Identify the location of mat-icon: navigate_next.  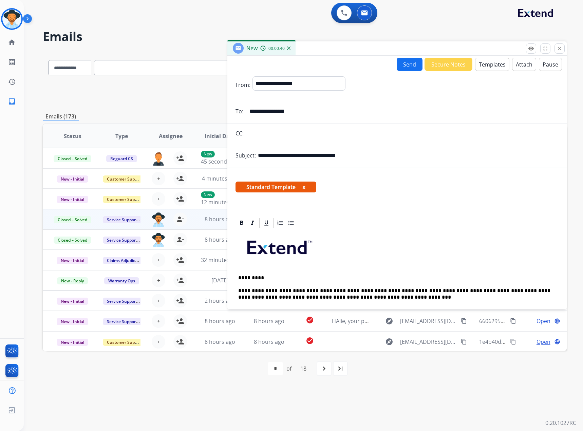
(324, 369).